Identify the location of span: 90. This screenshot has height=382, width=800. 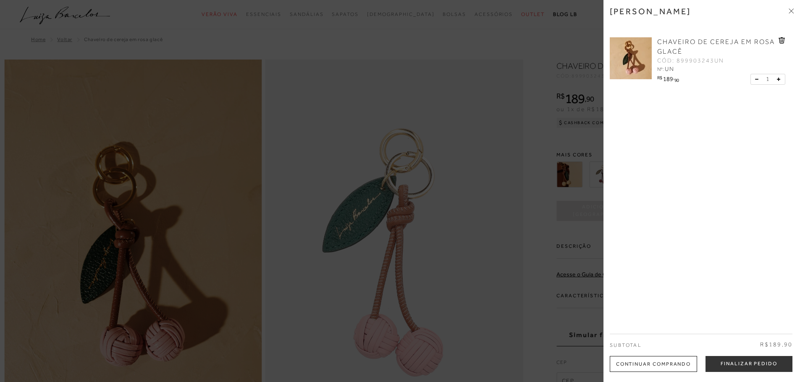
(676, 80).